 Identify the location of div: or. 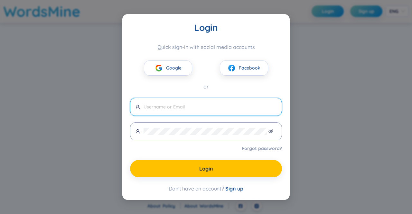
(206, 87).